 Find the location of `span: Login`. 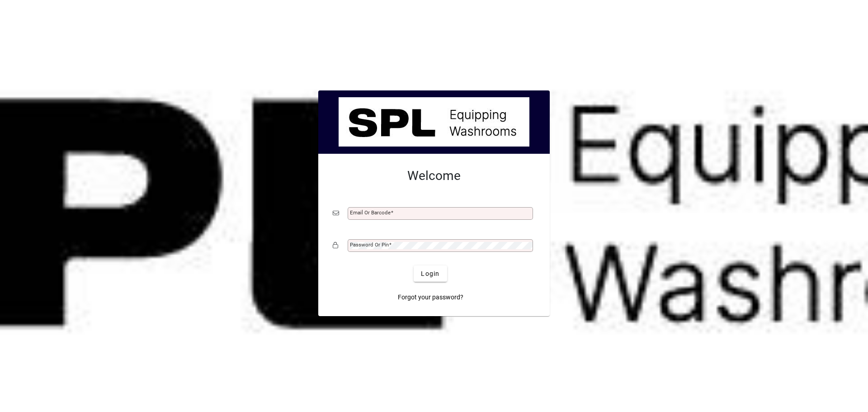

span: Login is located at coordinates (430, 274).